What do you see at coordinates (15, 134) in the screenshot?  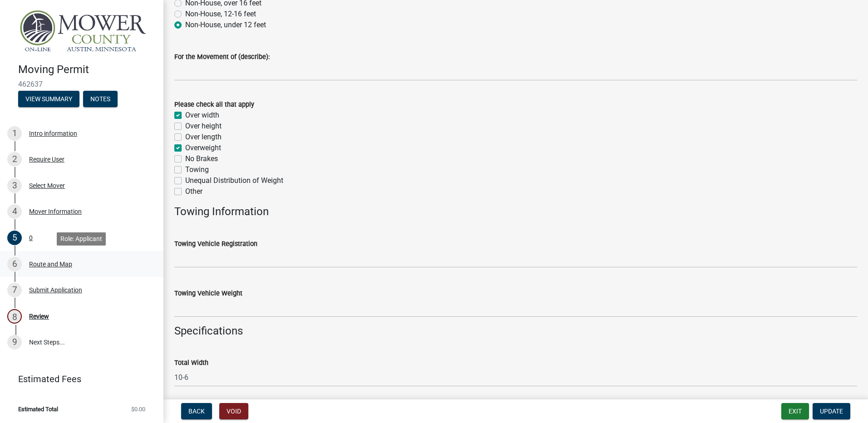 I see `div: 1` at bounding box center [15, 134].